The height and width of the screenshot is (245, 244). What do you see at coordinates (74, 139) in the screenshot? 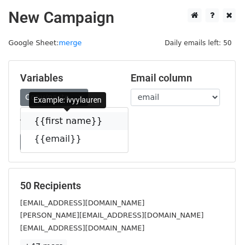
I see `a: {{email}}` at bounding box center [74, 139].